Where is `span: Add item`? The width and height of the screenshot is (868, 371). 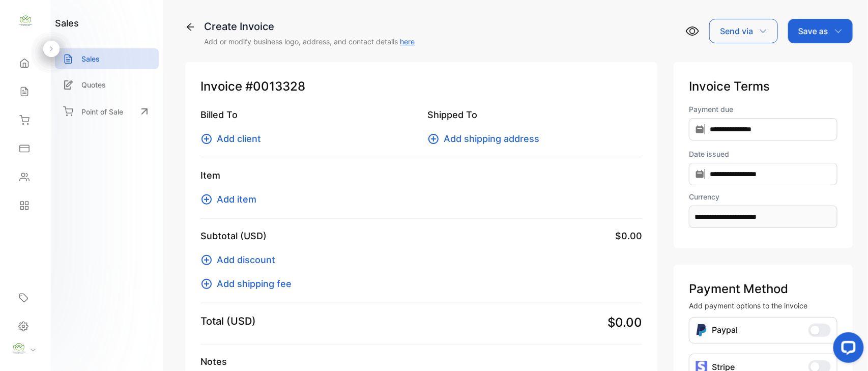
span: Add item is located at coordinates (236, 199).